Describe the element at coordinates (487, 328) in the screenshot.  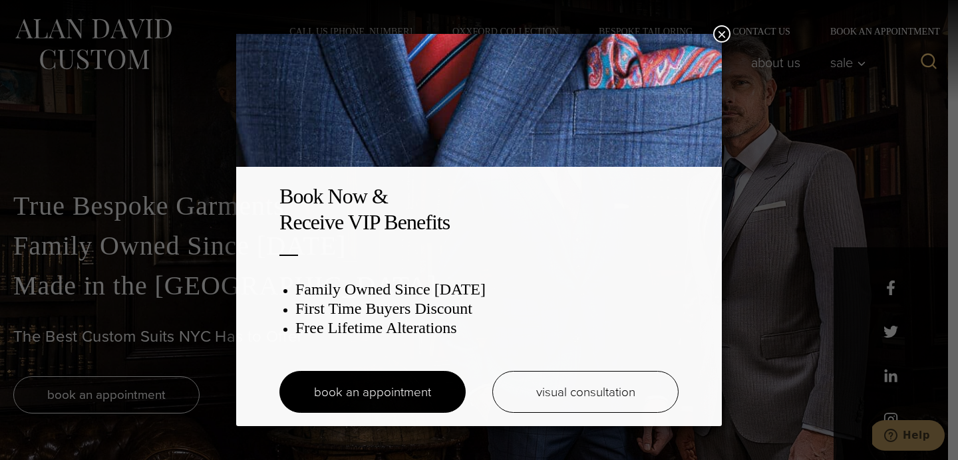
I see `h3: Free Lifetime Alterations` at that location.